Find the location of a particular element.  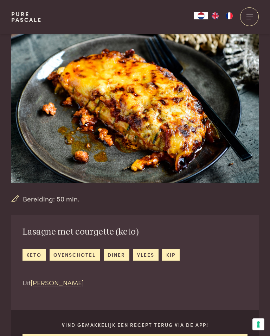

p: Vind gemakkelijk een recept terug via de app! is located at coordinates (135, 324).